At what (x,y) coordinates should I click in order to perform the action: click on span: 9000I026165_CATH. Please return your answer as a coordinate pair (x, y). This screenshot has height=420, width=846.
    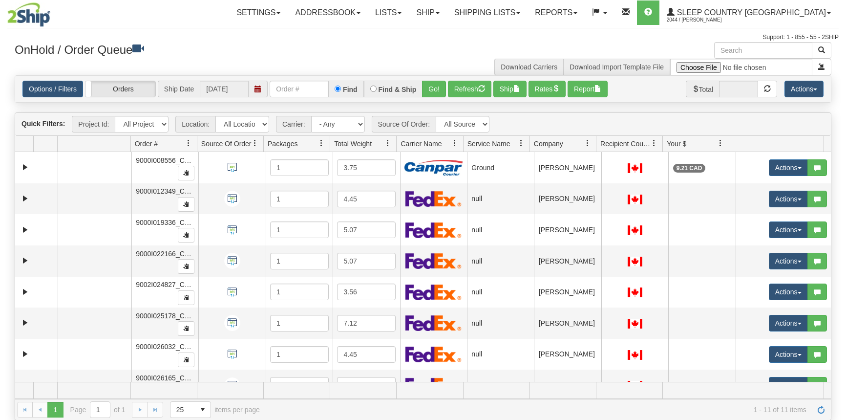
    Looking at the image, I should click on (167, 378).